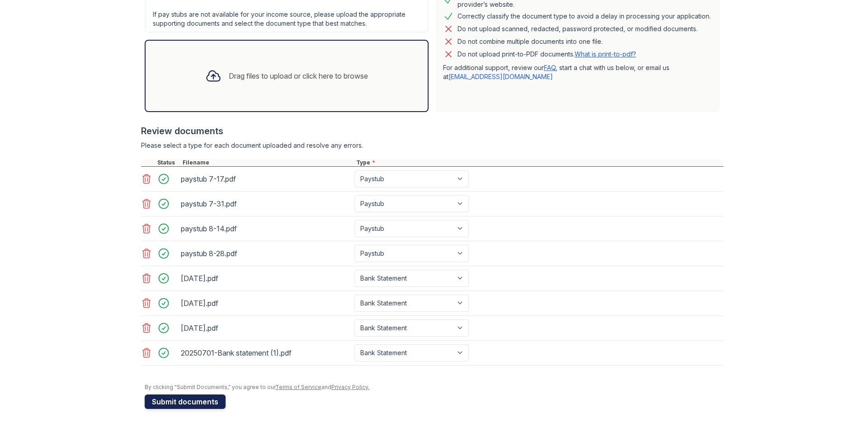 Image resolution: width=868 pixels, height=427 pixels. Describe the element at coordinates (350, 386) in the screenshot. I see `a: Privacy Policy.` at that location.